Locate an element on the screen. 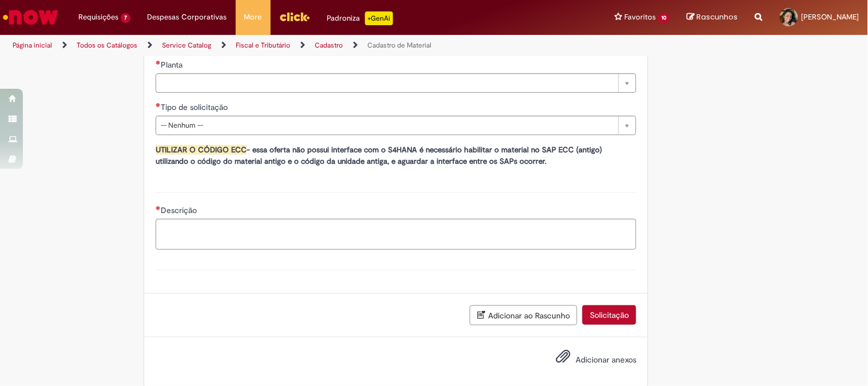 The height and width of the screenshot is (386, 868). textarea: Descrição is located at coordinates (396, 234).